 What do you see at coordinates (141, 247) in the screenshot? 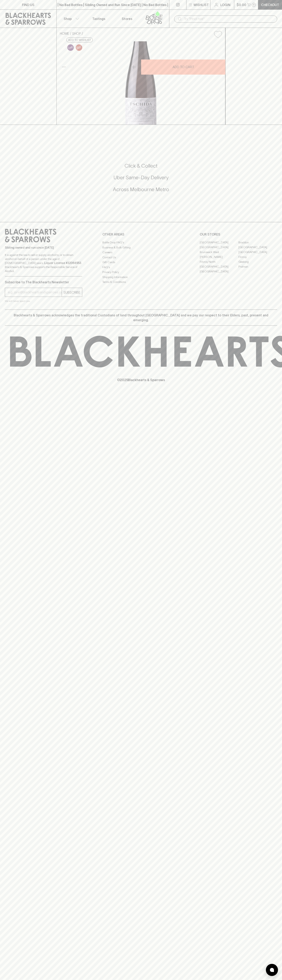
I see `a: Business & Bulk Gifting` at bounding box center [141, 247].